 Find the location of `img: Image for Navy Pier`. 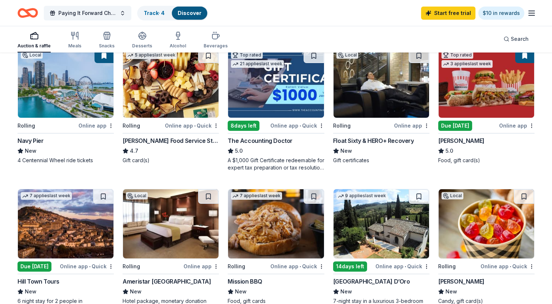

img: Image for Navy Pier is located at coordinates (66, 83).